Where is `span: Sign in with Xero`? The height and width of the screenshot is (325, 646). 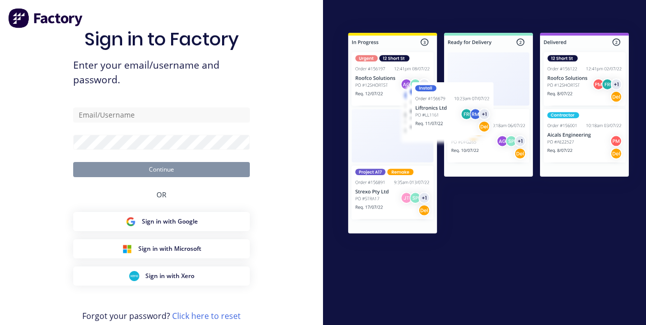
span: Sign in with Xero is located at coordinates (170, 276).